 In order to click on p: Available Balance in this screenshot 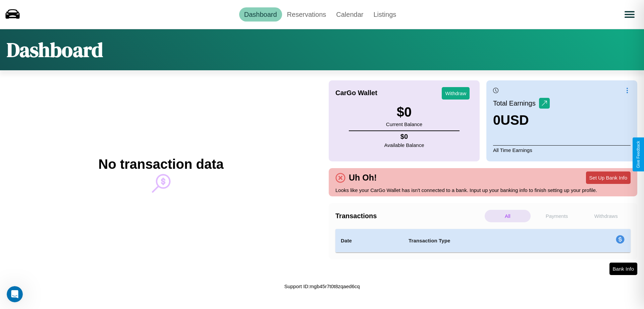, I will do `click(404, 144)`.